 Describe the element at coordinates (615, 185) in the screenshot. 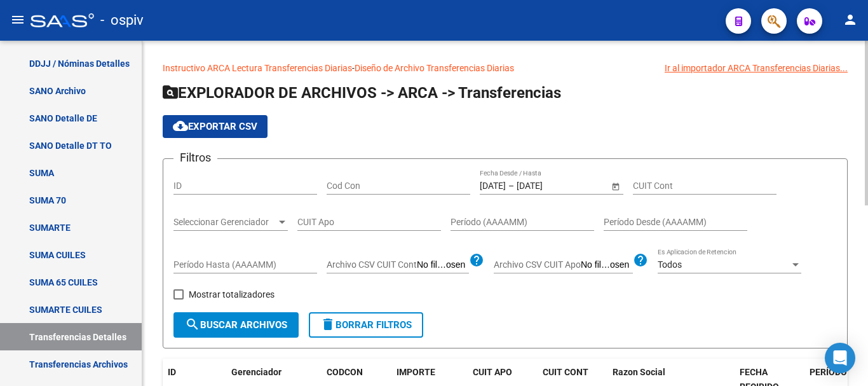

I see `button: Open calendar` at that location.